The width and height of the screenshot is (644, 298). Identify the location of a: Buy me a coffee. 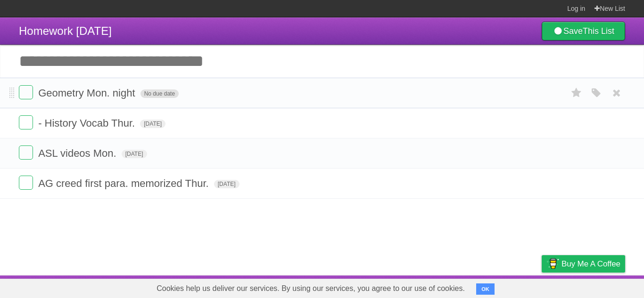
(583, 264).